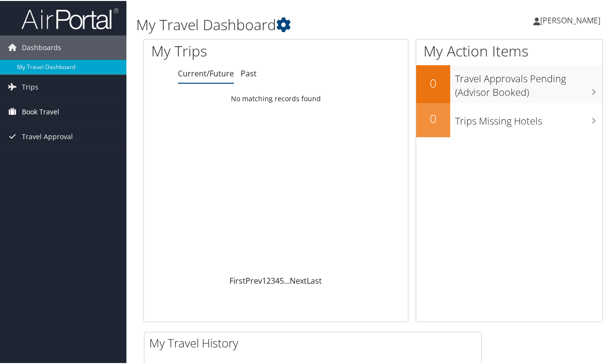 The height and width of the screenshot is (364, 616). What do you see at coordinates (70, 17) in the screenshot?
I see `img: airportal-logo.png` at bounding box center [70, 17].